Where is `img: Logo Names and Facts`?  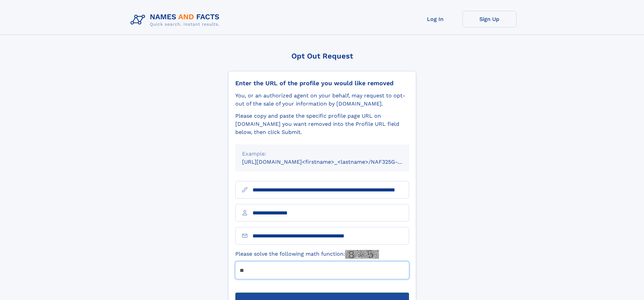
img: Logo Names and Facts is located at coordinates (176, 20).